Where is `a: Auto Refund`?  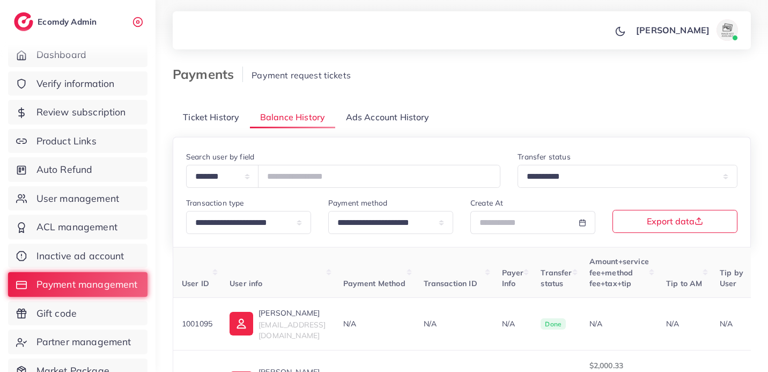
a: Auto Refund is located at coordinates (78, 169).